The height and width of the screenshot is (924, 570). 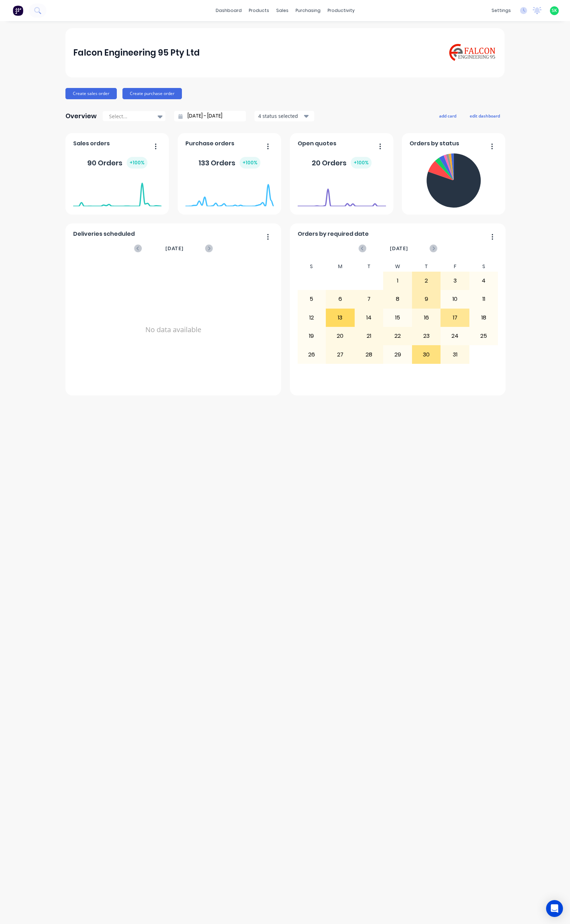 I want to click on span: Orders by status, so click(x=434, y=144).